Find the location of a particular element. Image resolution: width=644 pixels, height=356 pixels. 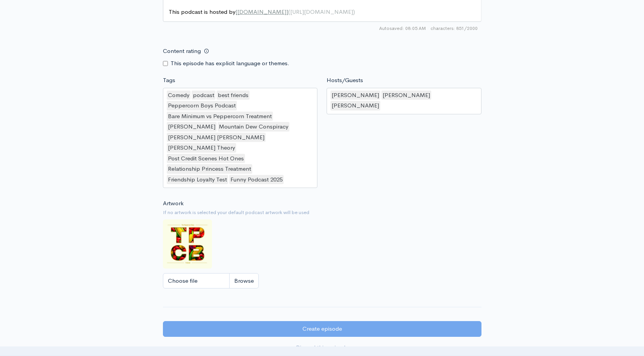

a: Discard this episode is located at coordinates (322, 348).